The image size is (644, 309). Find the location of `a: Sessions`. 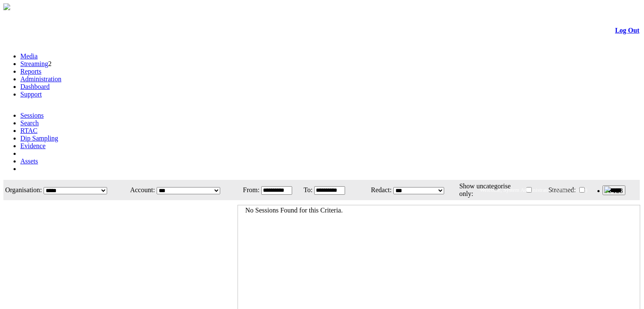

a: Sessions is located at coordinates (32, 115).